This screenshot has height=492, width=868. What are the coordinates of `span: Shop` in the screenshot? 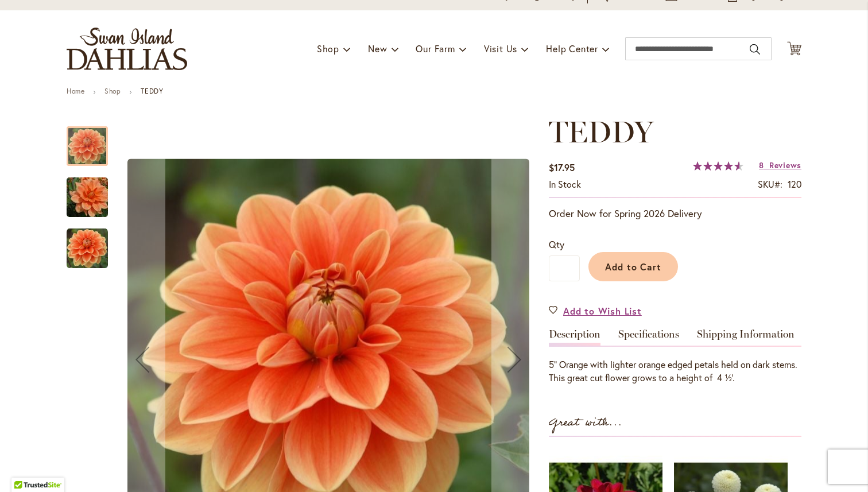 It's located at (327, 48).